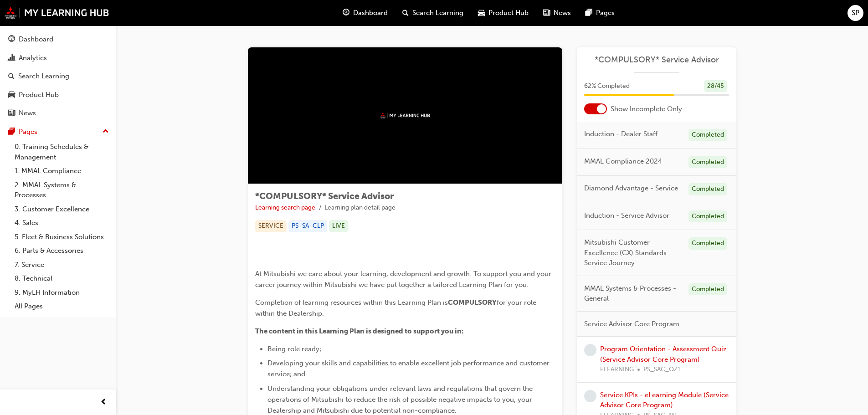  I want to click on div: SERVICE, so click(271, 226).